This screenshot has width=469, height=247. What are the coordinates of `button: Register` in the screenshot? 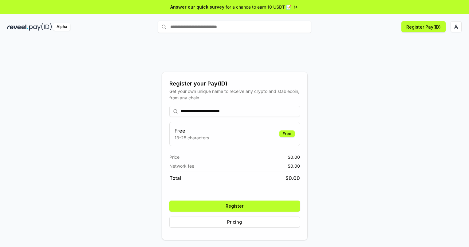 It's located at (235, 206).